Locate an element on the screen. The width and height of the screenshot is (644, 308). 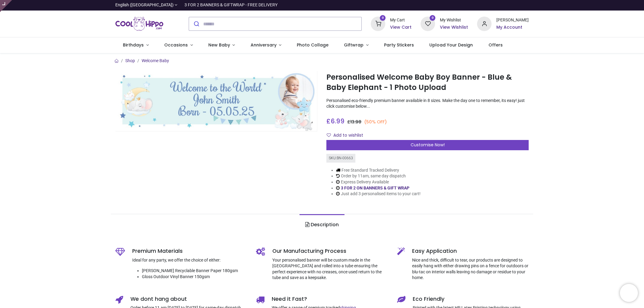
p: Personalised eco-friendly premium banner available in 8 sizes. Make the day one to remember, its ... is located at coordinates (428, 103).